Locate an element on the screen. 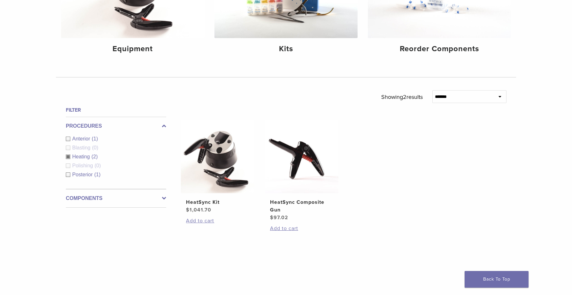 This screenshot has width=572, height=295. h4: Equipment is located at coordinates (133, 49).